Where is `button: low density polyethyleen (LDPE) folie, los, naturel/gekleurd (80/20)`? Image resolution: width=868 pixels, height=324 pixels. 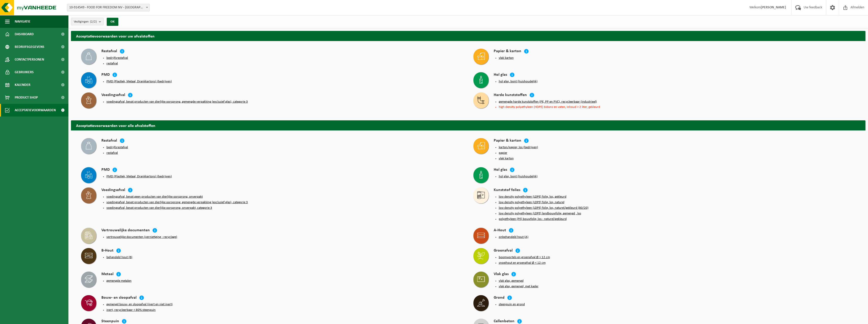
button: low density polyethyleen (LDPE) folie, los, naturel/gekleurd (80/20) is located at coordinates (544, 208).